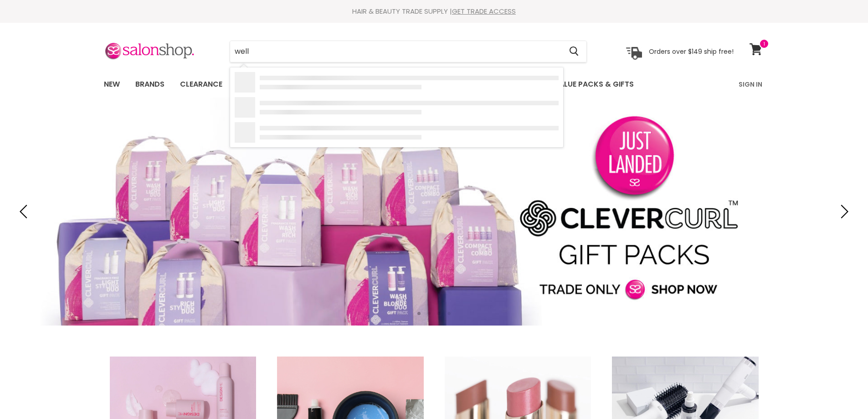  I want to click on li: Page dot 1, so click(419, 313).